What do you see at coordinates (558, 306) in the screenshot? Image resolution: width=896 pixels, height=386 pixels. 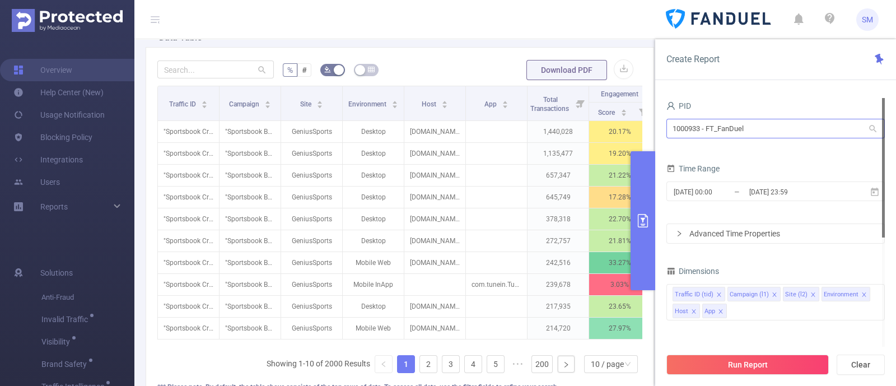 I see `p: 217,935` at bounding box center [558, 306].